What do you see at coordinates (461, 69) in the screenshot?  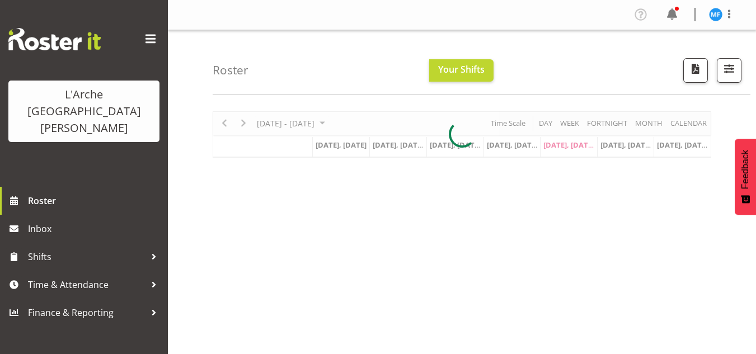 I see `span: Your Shifts` at bounding box center [461, 69].